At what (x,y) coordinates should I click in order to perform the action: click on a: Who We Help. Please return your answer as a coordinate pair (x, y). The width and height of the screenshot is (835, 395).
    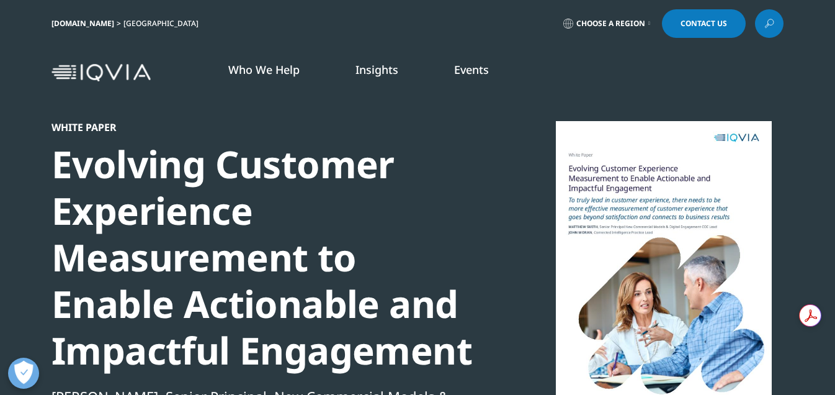
    Looking at the image, I should click on (264, 69).